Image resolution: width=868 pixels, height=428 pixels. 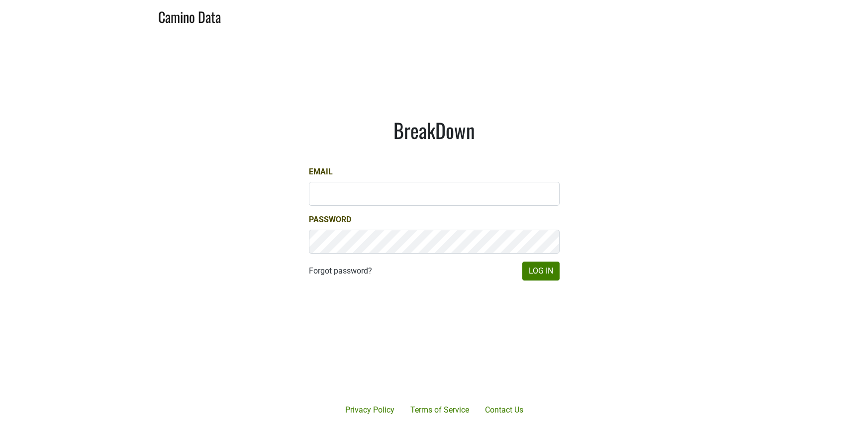 What do you see at coordinates (190, 16) in the screenshot?
I see `a: Camino Data` at bounding box center [190, 16].